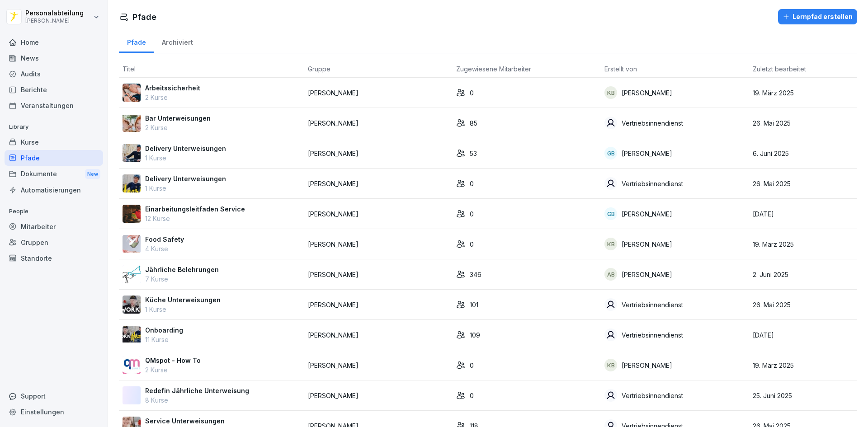  I want to click on p: Library, so click(54, 127).